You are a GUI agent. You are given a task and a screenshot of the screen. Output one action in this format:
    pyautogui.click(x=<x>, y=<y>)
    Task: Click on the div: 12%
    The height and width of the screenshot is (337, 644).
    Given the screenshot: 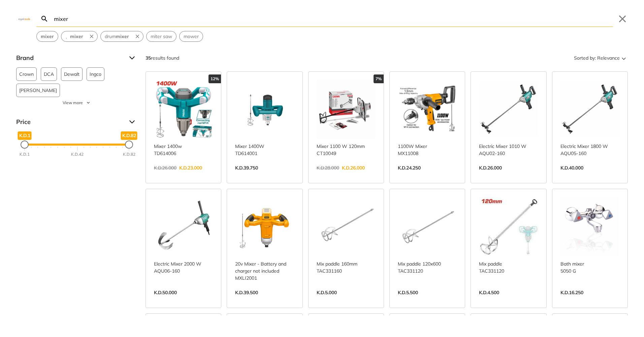 What is the action you would take?
    pyautogui.click(x=214, y=79)
    